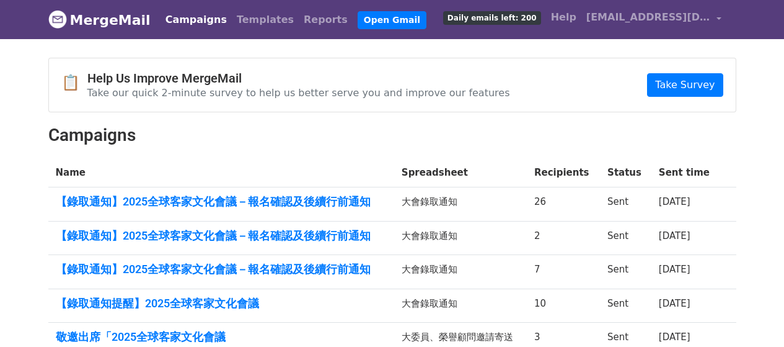 Image resolution: width=784 pixels, height=347 pixels. I want to click on td: 2, so click(563, 237).